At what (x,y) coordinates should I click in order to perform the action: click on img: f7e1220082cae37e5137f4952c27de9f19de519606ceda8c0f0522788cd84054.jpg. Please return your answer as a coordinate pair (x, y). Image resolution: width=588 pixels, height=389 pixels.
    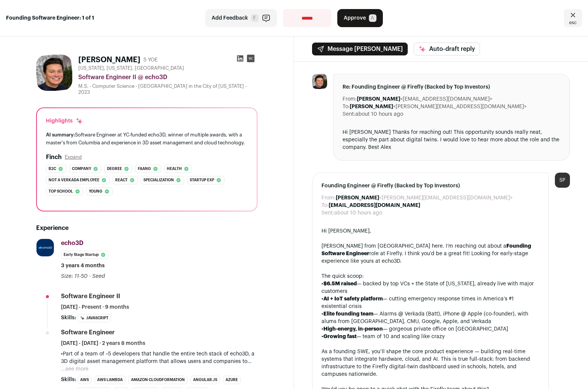
    Looking at the image, I should click on (46, 248).